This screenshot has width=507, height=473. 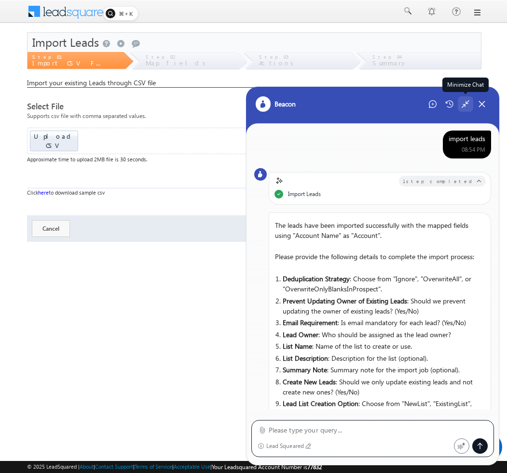 What do you see at coordinates (254, 83) in the screenshot?
I see `div: Import your existing Leads through CSV file` at bounding box center [254, 83].